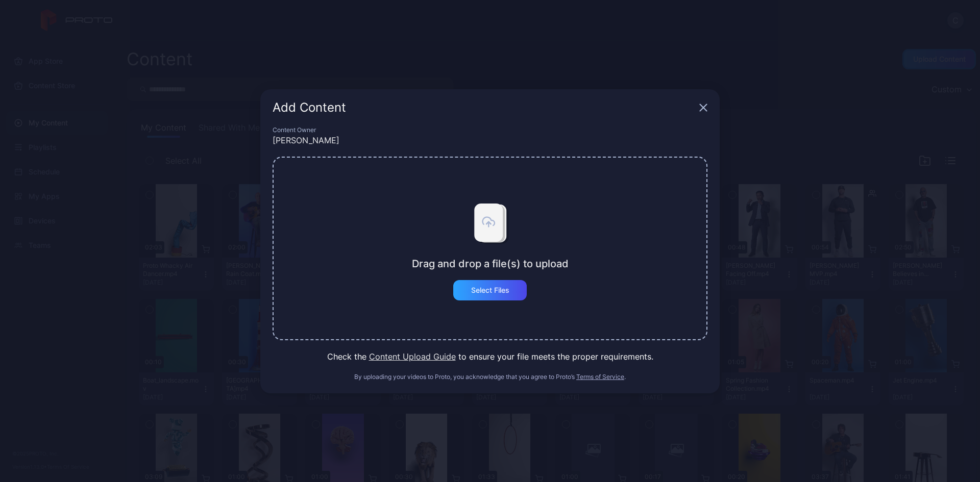 The height and width of the screenshot is (482, 980). I want to click on div: Add Content, so click(484, 107).